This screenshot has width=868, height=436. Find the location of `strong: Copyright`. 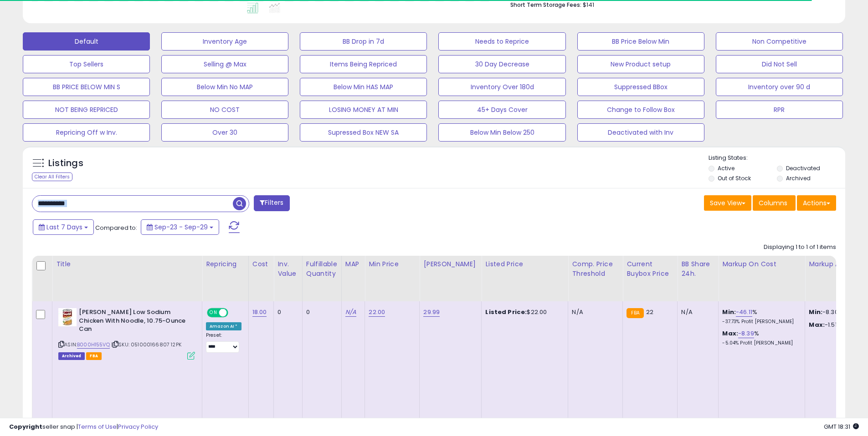

strong: Copyright is located at coordinates (26, 426).